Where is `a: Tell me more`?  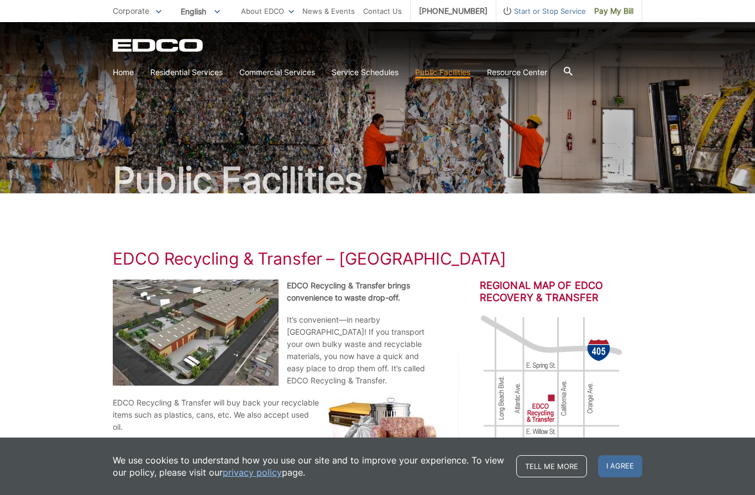 a: Tell me more is located at coordinates (552, 467).